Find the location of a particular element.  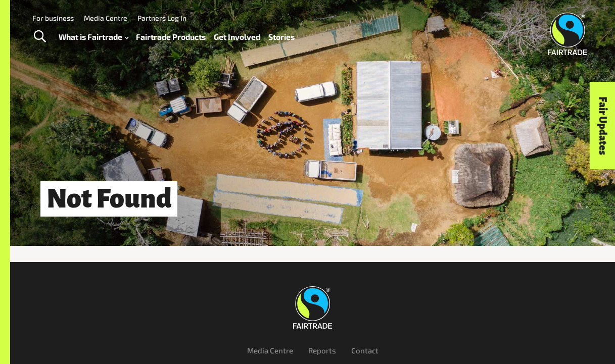

h1: Not Found is located at coordinates (109, 199).